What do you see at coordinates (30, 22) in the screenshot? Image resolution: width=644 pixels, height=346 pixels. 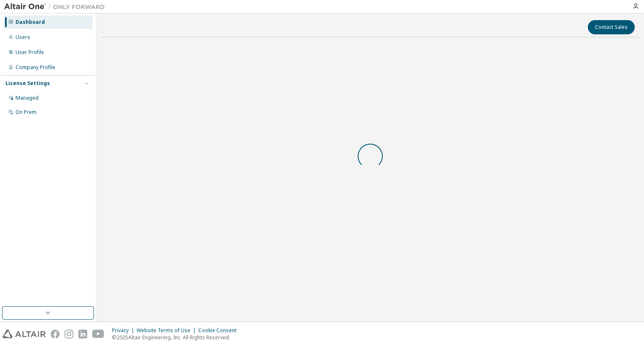 I see `div: Dashboard` at bounding box center [30, 22].